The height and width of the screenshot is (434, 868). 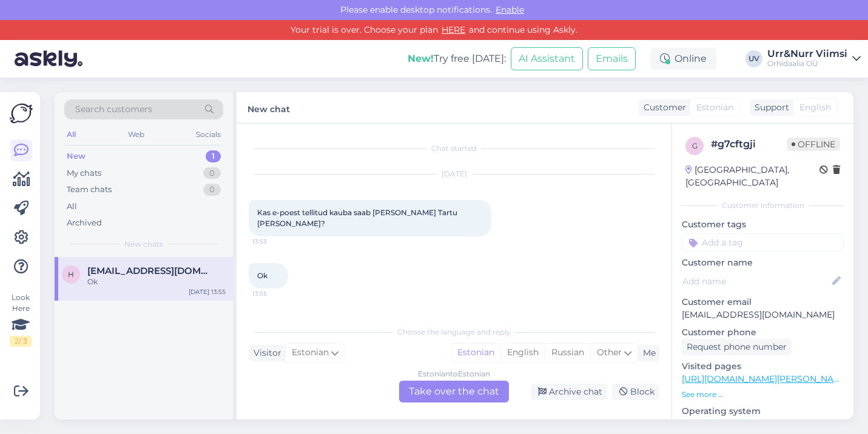 I want to click on div: Archived, so click(x=84, y=223).